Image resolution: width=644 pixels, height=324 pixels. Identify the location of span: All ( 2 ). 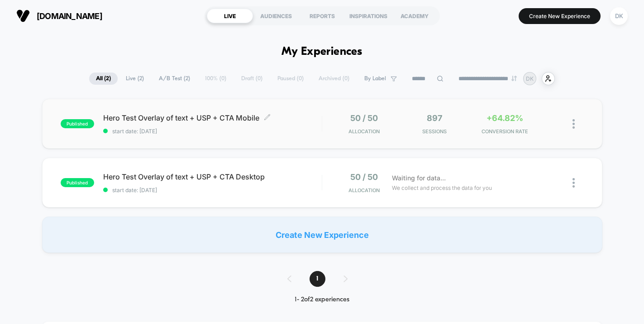
(103, 78).